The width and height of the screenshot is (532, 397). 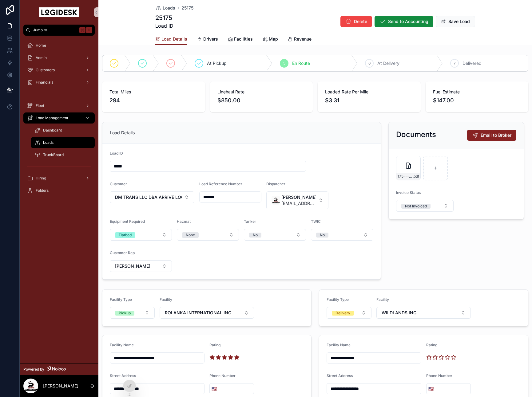 What do you see at coordinates (454, 63) in the screenshot?
I see `span: 7` at bounding box center [454, 63].